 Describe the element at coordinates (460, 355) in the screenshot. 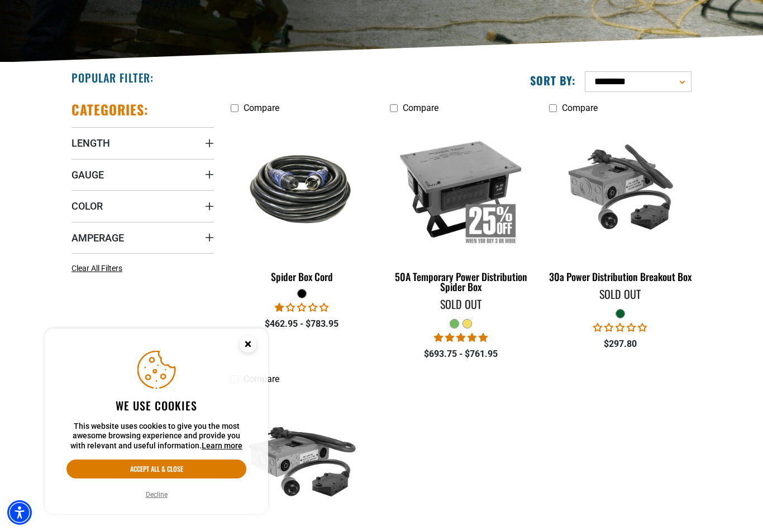

I see `div: $693.75 - $761.95` at that location.